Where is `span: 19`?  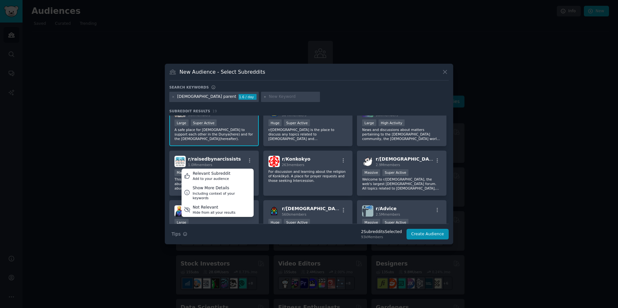 span: 19 is located at coordinates (215, 111).